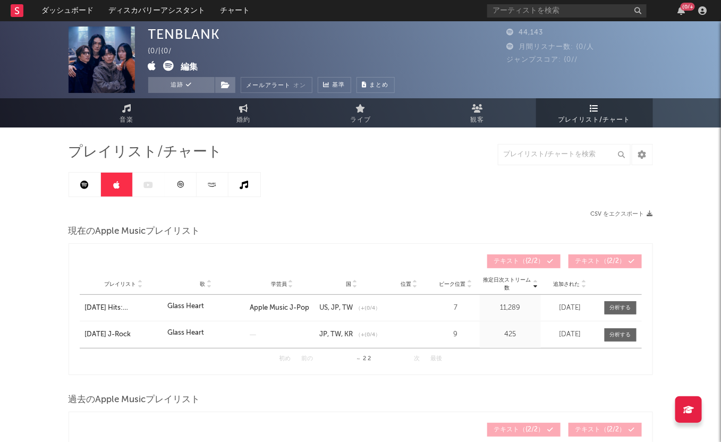 This screenshot has width=721, height=442. Describe the element at coordinates (279, 284) in the screenshot. I see `span: 学芸員` at that location.